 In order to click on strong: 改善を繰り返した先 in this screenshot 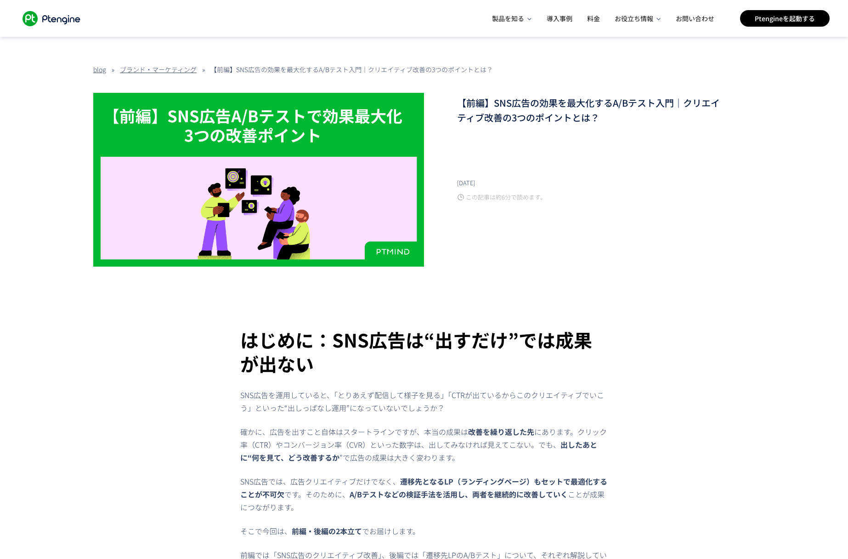, I will do `click(501, 431)`.